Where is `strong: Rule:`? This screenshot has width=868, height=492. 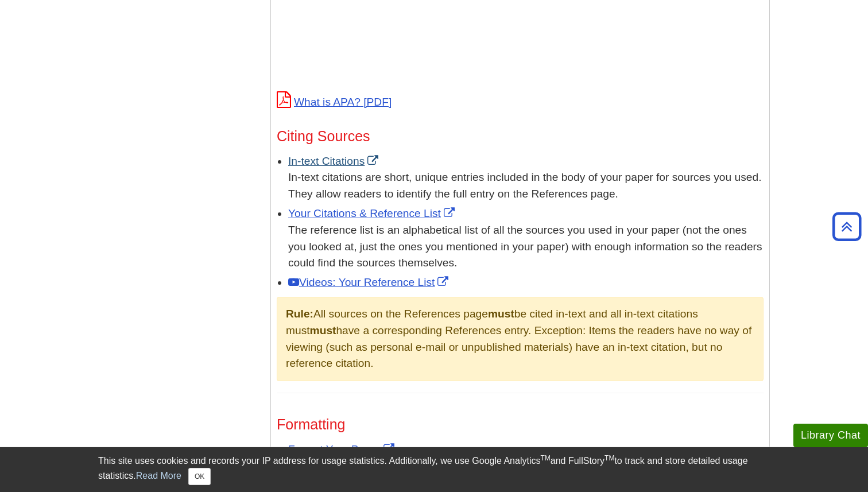 strong: Rule: is located at coordinates (300, 314).